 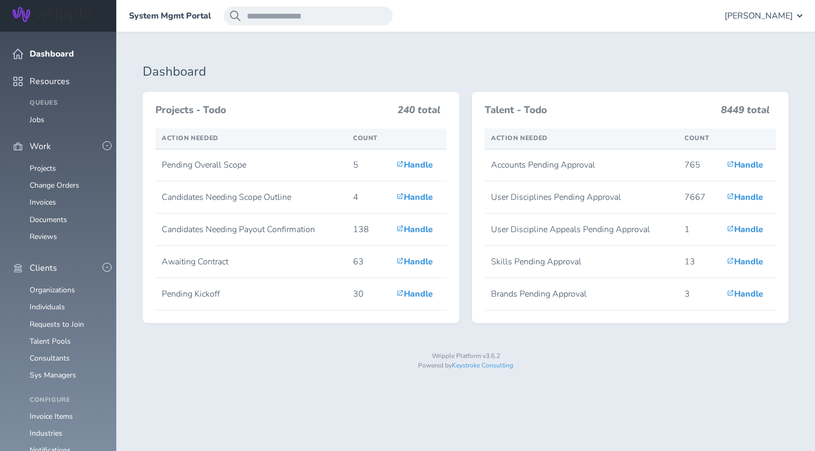 What do you see at coordinates (51, 416) in the screenshot?
I see `a: Invoice Items` at bounding box center [51, 416].